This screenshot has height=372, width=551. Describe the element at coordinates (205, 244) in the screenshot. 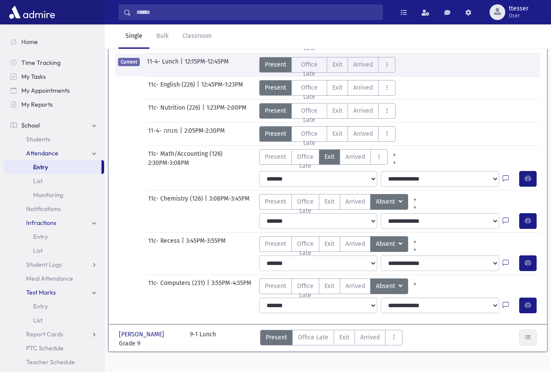

I see `span: 3:45PM-3:55PM` at that location.